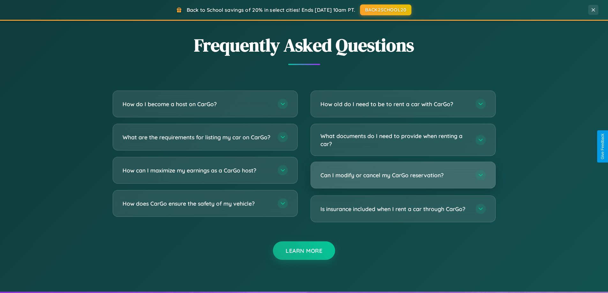 This screenshot has height=293, width=608. What do you see at coordinates (395, 175) in the screenshot?
I see `h3: Can I modify or cancel my CarGo reservation?` at bounding box center [395, 175].